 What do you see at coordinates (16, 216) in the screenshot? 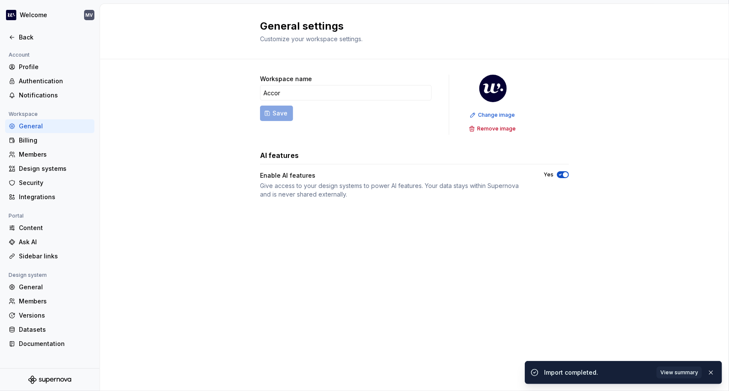
I see `div: Portal` at bounding box center [16, 216].